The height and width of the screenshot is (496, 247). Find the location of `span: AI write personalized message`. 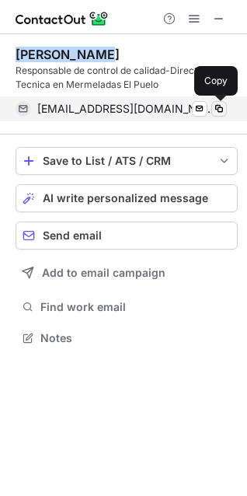

span: AI write personalized message is located at coordinates (125, 198).